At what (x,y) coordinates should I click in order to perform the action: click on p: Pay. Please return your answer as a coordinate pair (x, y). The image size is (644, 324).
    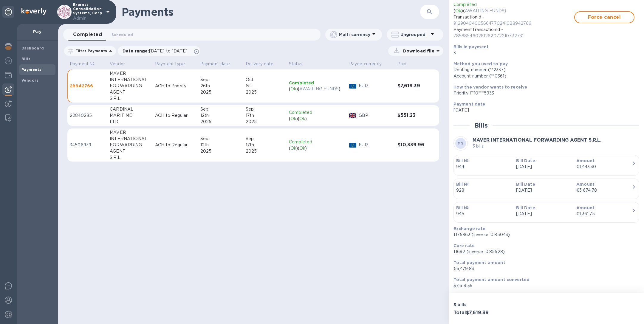
    Looking at the image, I should click on (37, 32).